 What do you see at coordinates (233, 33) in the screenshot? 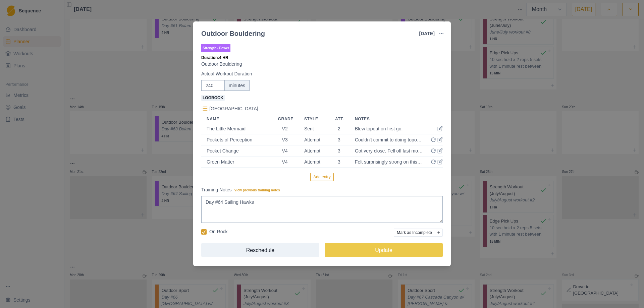
I see `div: Outdoor Bouldering` at bounding box center [233, 33].